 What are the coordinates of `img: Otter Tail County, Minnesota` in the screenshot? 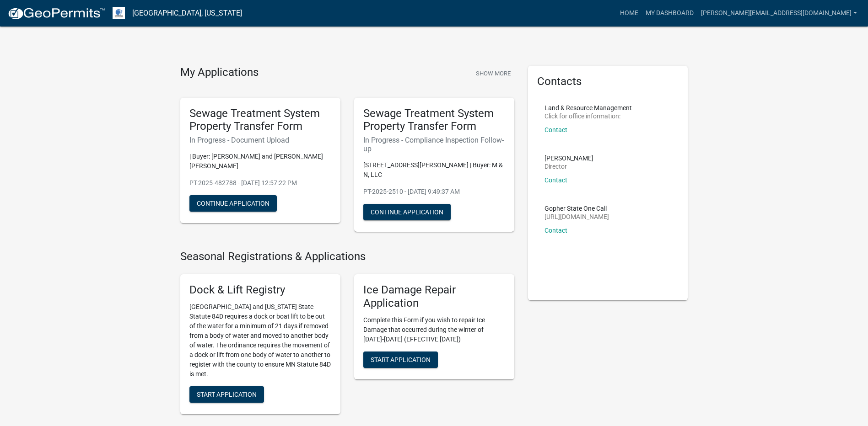 It's located at (118, 12).